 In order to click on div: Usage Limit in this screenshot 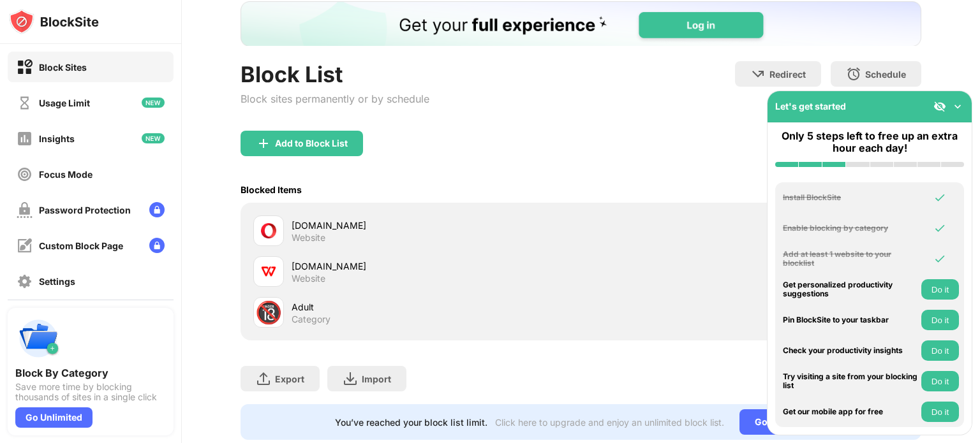, I will do `click(64, 103)`.